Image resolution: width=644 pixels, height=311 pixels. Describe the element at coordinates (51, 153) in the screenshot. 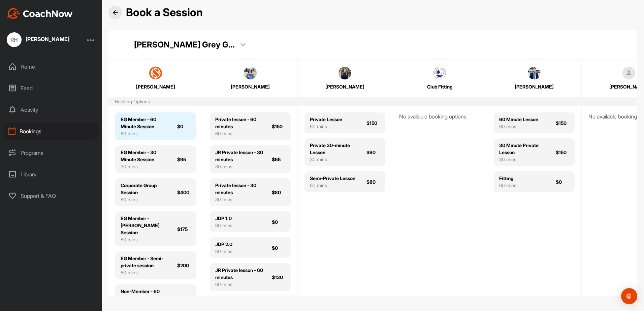

I see `div: Programs` at that location.